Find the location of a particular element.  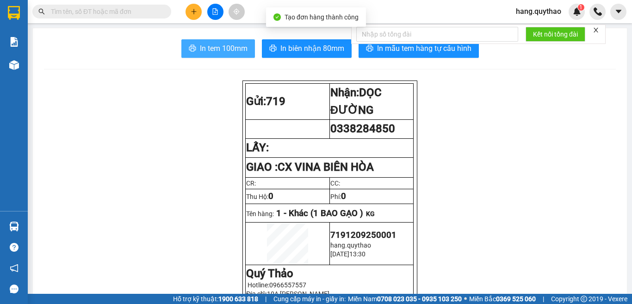

span: file-add is located at coordinates (215, 12).